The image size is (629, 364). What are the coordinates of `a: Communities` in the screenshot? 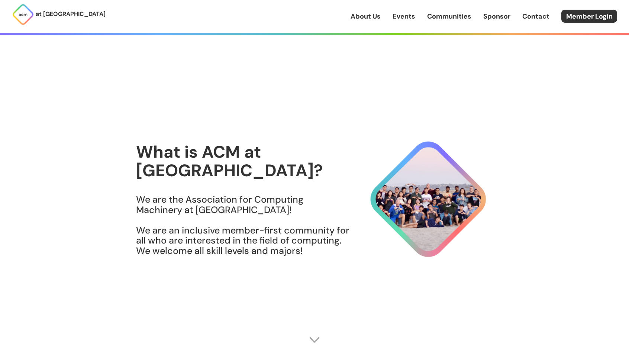 It's located at (449, 16).